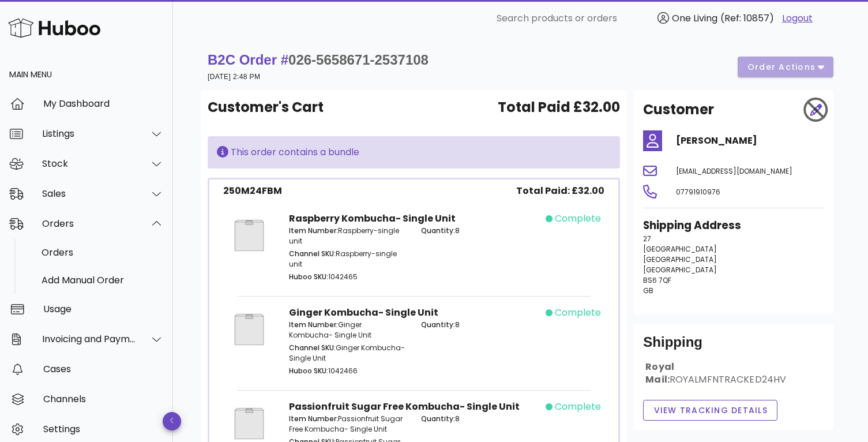 This screenshot has height=442, width=868. What do you see at coordinates (364, 312) in the screenshot?
I see `strong: Ginger Kombucha- Single Unit` at bounding box center [364, 312].